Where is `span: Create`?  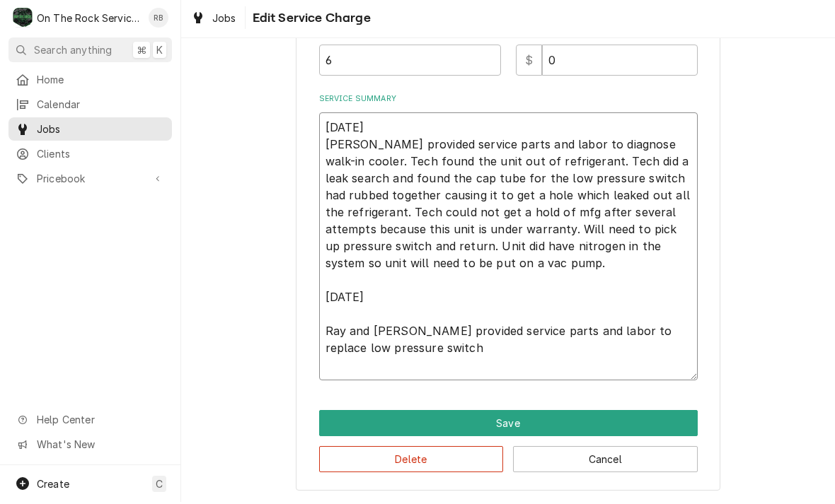 span: Create is located at coordinates (53, 486).